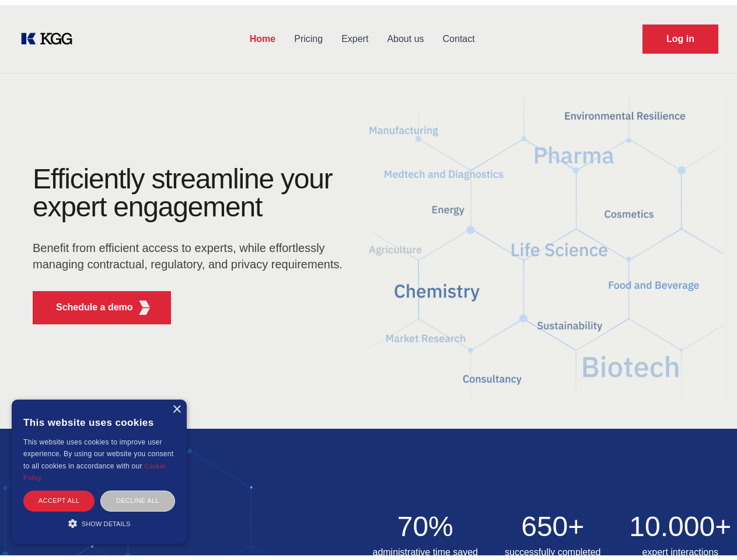 Image resolution: width=737 pixels, height=560 pixels. What do you see at coordinates (138, 496) in the screenshot?
I see `div: Decline all` at bounding box center [138, 496].